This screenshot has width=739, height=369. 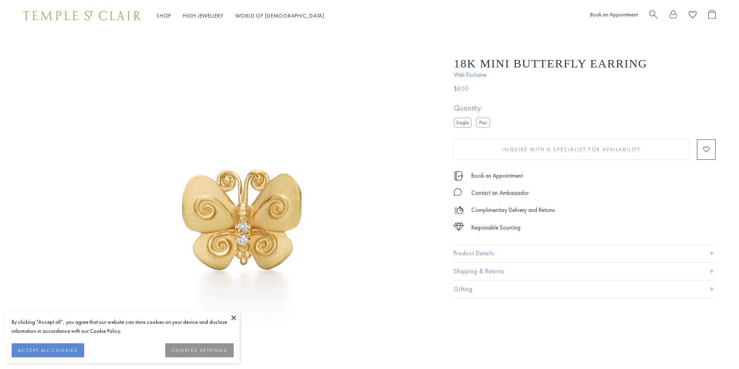 What do you see at coordinates (712, 16) in the screenshot?
I see `a: Open Shopping Bag` at bounding box center [712, 16].